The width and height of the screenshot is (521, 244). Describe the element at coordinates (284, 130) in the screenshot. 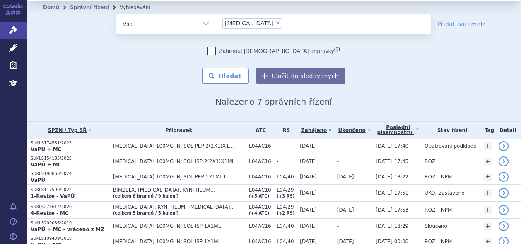

I see `th: RS` at that location.